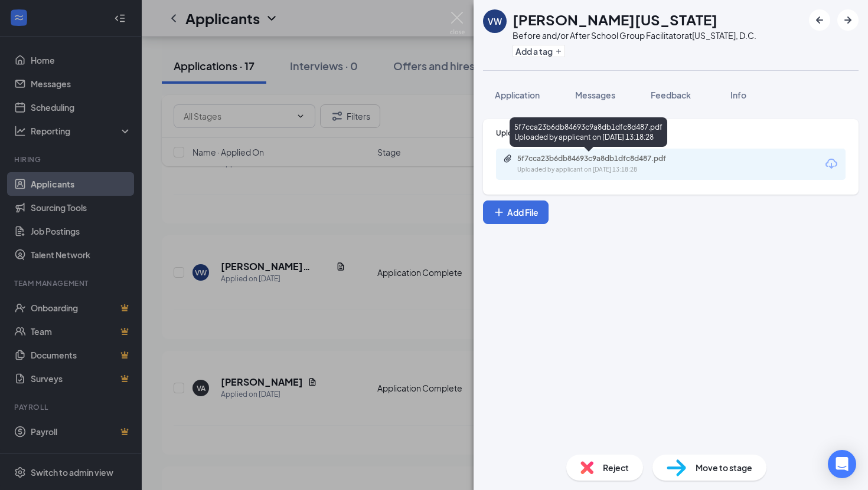 This screenshot has width=868, height=490. Describe the element at coordinates (517, 95) in the screenshot. I see `span: Application` at that location.